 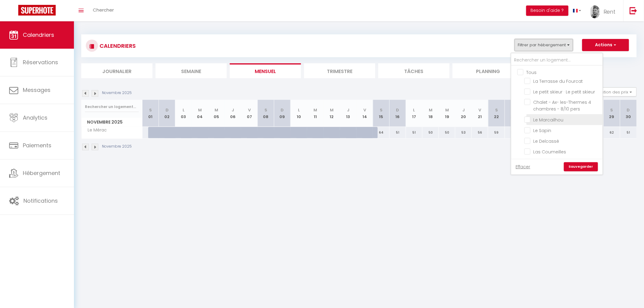 What do you see at coordinates (431, 113) in the screenshot?
I see `th: 18` at bounding box center [431, 113].